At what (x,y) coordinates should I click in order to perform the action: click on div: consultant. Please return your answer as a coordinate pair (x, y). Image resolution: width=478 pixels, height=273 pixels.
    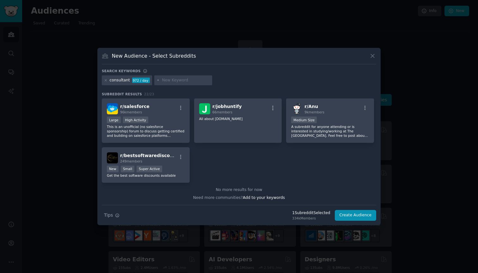
    Looking at the image, I should click on (120, 80).